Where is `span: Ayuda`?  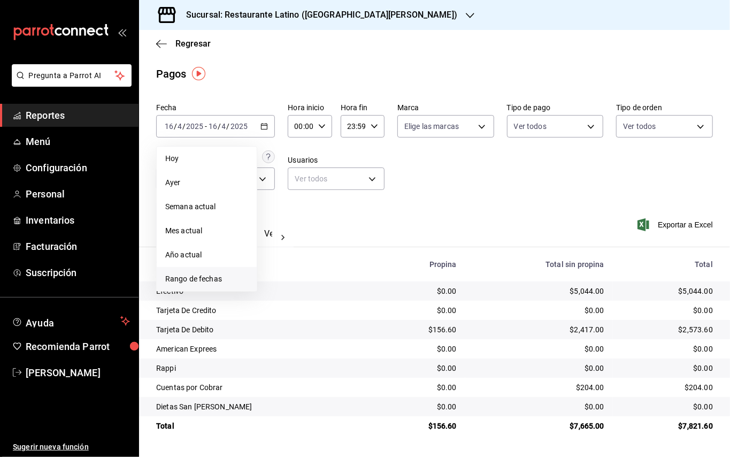 span: Ayuda is located at coordinates (71, 321).